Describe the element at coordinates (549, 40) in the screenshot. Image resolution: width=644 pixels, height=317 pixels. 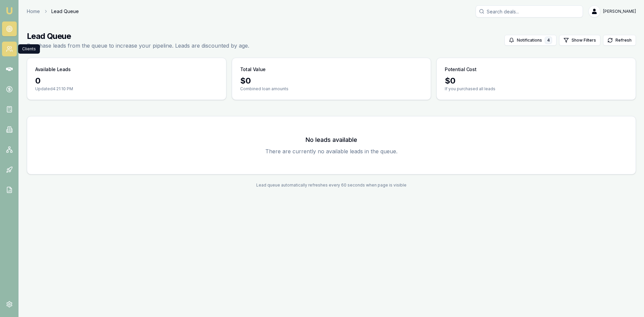
I see `div: 4` at that location.